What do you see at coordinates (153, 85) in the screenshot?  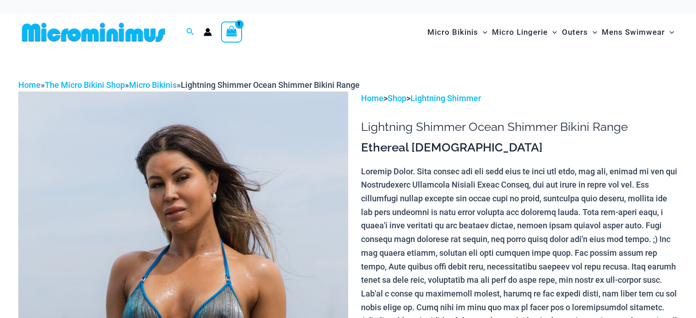 I see `a: Micro Bikinis` at bounding box center [153, 85].